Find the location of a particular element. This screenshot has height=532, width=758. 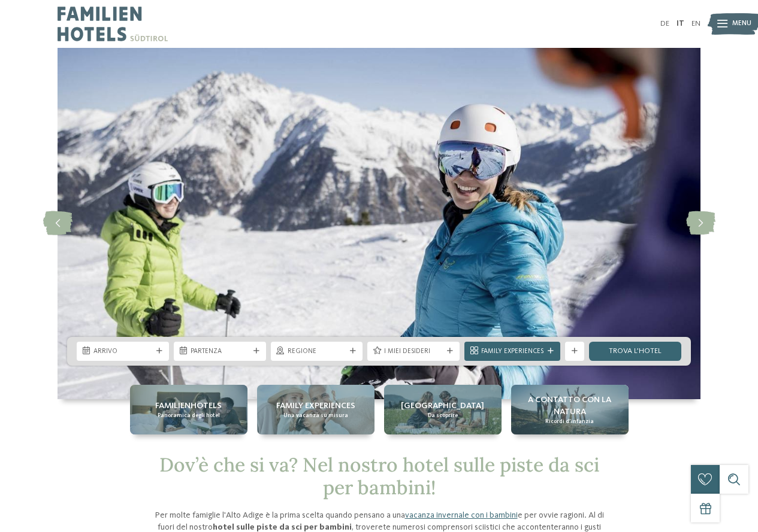

a: Hotel sulle piste da sci per bambini: divertimento senza confini A contatto con la natura Ricordi... is located at coordinates (570, 410).